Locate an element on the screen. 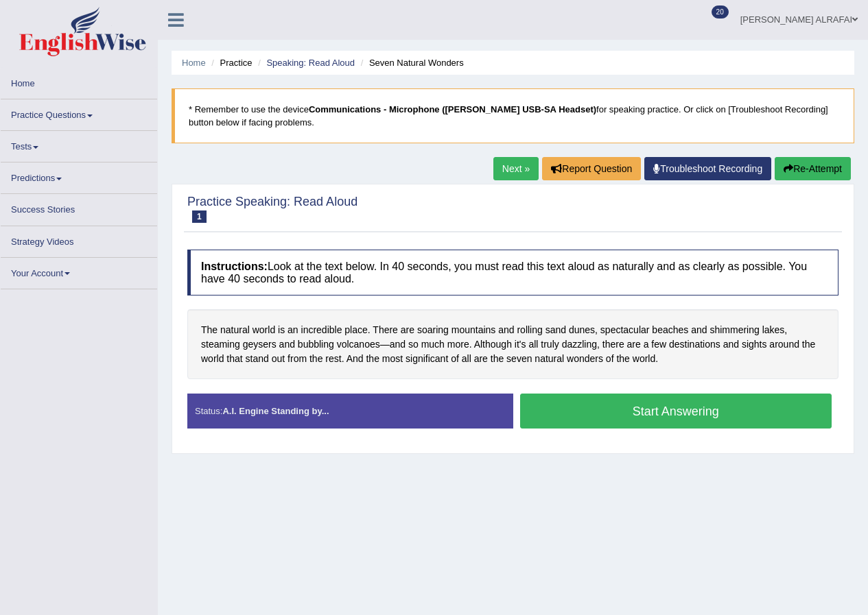 The height and width of the screenshot is (615, 868). b: Instructions: is located at coordinates (234, 266).